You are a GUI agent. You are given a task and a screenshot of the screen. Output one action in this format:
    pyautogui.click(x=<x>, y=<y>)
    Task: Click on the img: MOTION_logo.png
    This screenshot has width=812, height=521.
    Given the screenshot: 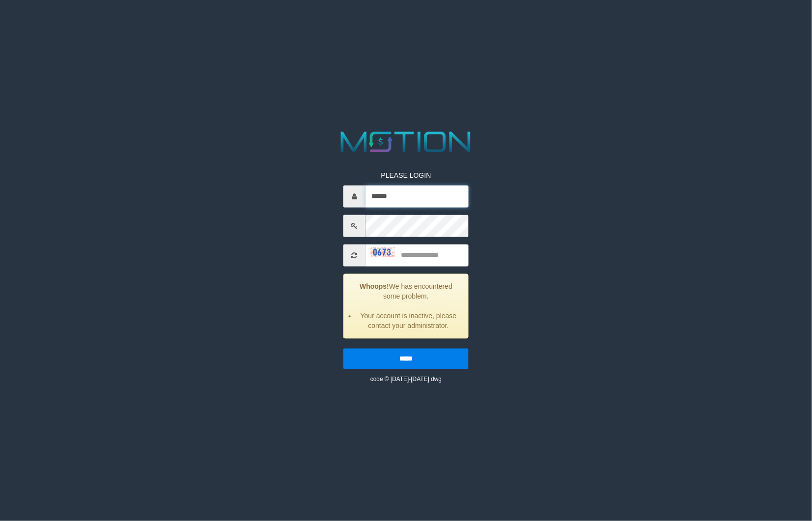 What is the action you would take?
    pyautogui.click(x=406, y=142)
    